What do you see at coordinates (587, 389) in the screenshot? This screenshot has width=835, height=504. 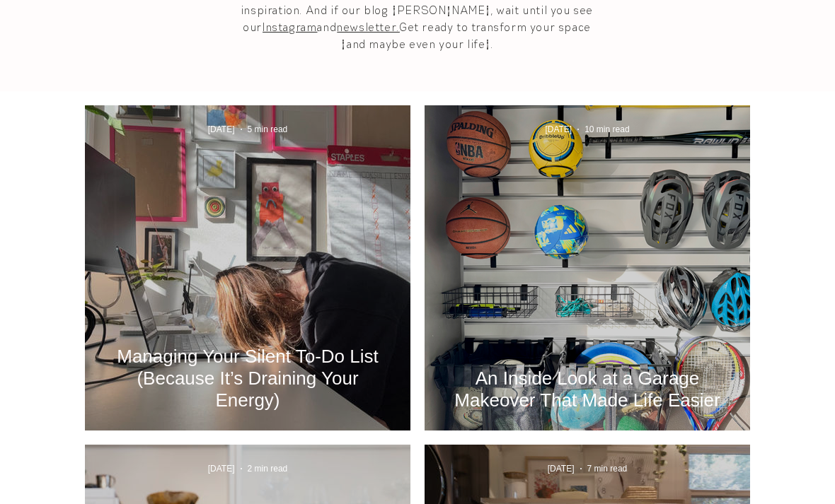 I see `h2: An Inside Look at a Garage Makeover That Made Life Easier` at bounding box center [587, 389].